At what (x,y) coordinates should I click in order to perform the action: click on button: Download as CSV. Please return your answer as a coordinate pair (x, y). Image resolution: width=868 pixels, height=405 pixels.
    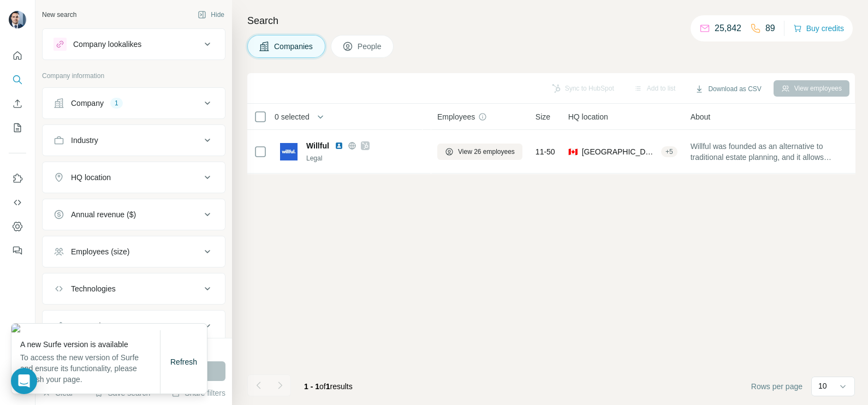
    Looking at the image, I should click on (727, 89).